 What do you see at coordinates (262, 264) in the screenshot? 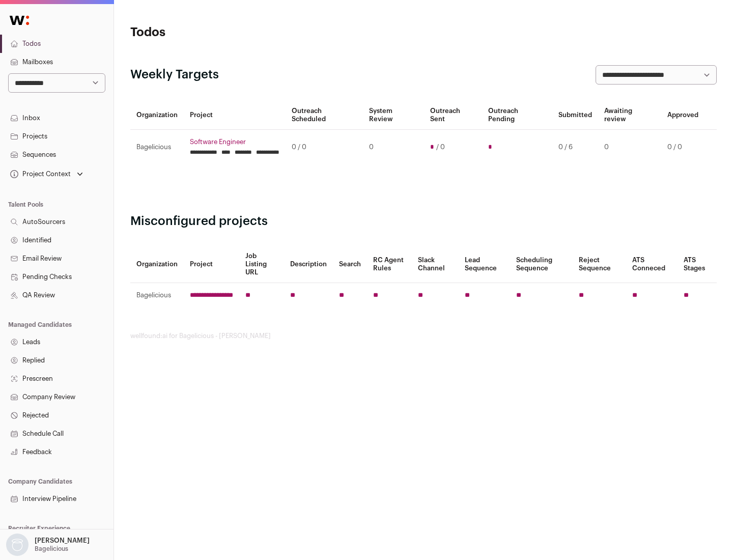
I see `th: Job Listing URL` at bounding box center [262, 264].